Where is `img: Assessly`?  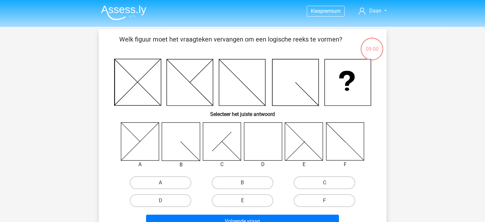
img: Assessly is located at coordinates (124, 12).